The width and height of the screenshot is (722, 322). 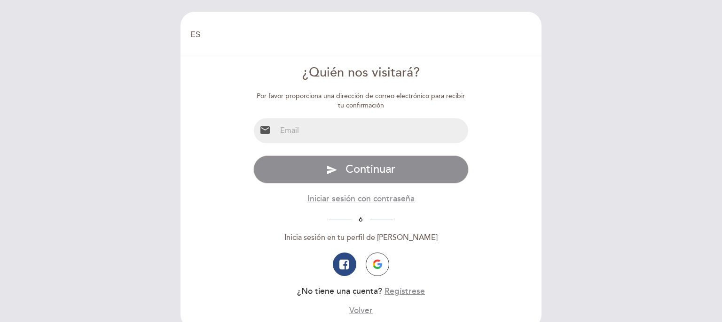 What do you see at coordinates (361, 199) in the screenshot?
I see `button: Iniciar sesión con contraseña` at bounding box center [361, 199].